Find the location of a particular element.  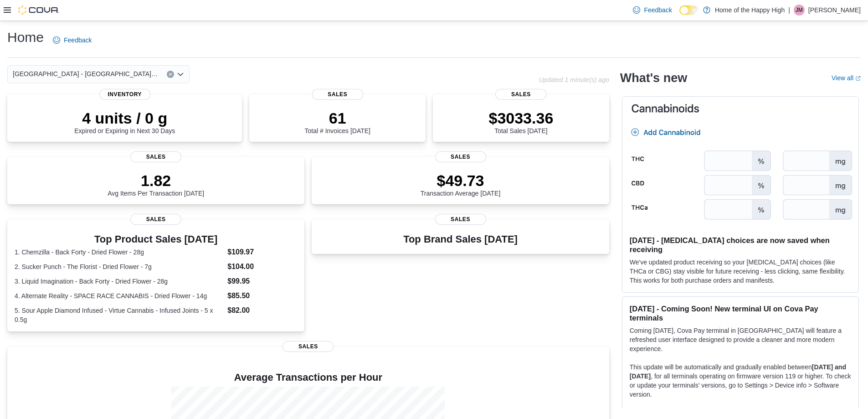

h1: Home is located at coordinates (25, 38).